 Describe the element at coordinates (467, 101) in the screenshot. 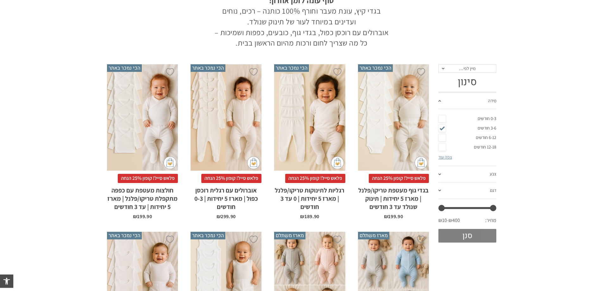

I see `a: מידה` at that location.